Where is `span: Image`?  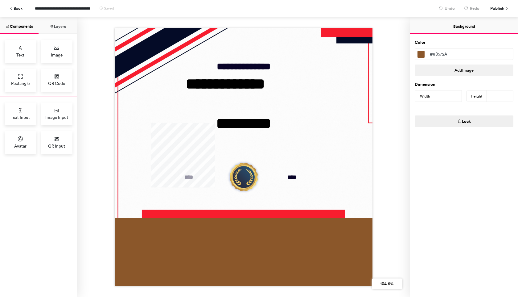 span: Image is located at coordinates (57, 55).